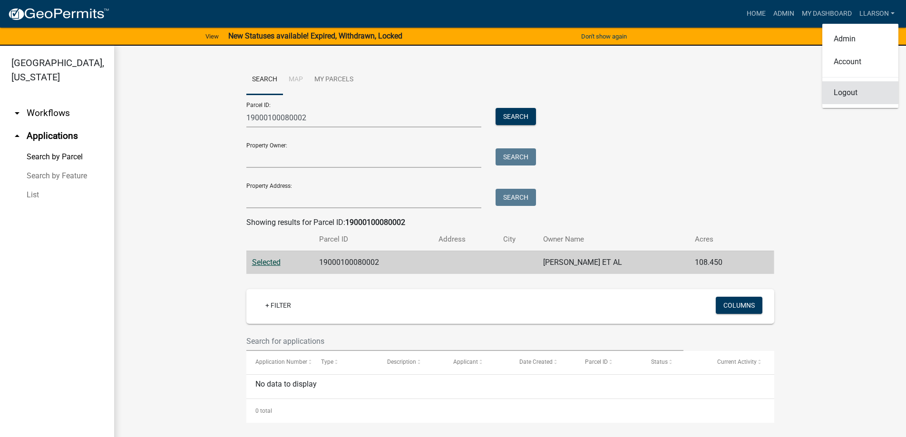 The height and width of the screenshot is (437, 906). I want to click on span: Application Number, so click(281, 362).